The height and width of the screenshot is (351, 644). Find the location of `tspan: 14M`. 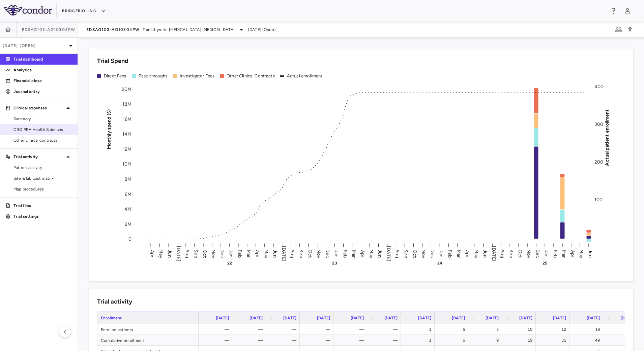

tspan: 14M is located at coordinates (127, 134).